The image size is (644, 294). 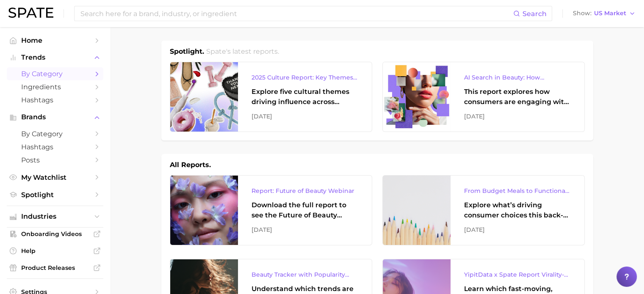 I want to click on span: Search, so click(x=535, y=14).